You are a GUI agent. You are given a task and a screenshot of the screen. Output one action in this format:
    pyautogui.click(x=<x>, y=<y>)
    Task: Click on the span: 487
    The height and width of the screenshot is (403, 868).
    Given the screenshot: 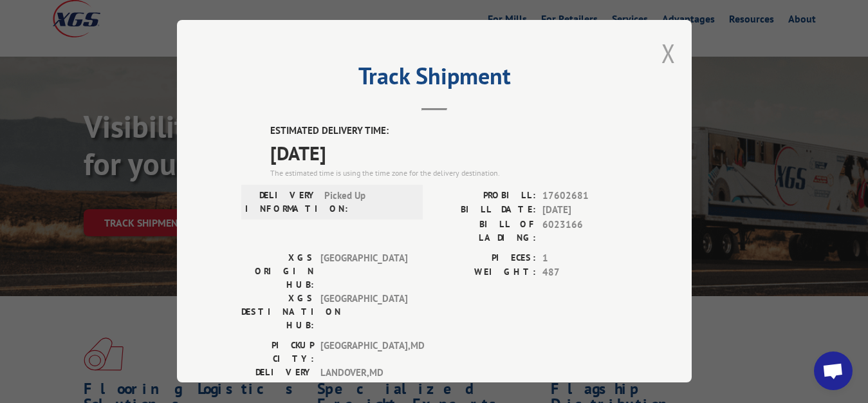 What is the action you would take?
    pyautogui.click(x=585, y=272)
    